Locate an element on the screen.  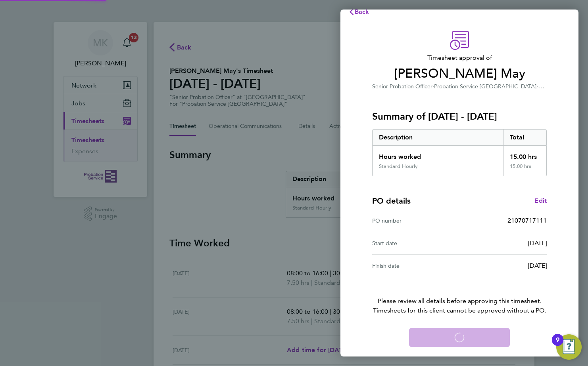
div: PO number is located at coordinates (416, 221).